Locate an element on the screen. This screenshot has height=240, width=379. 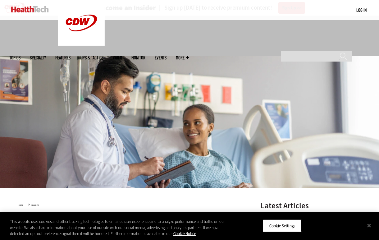
button: Close is located at coordinates (369, 225).